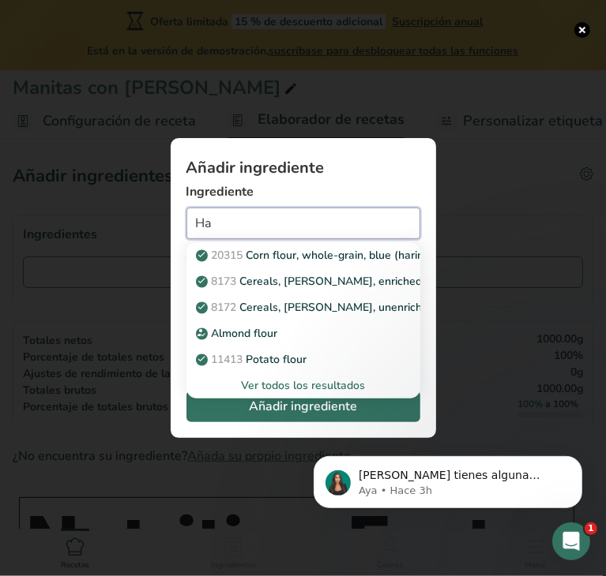 The image size is (606, 576). What do you see at coordinates (303, 359) in the screenshot?
I see `a: 11413Potato flour` at bounding box center [303, 359].